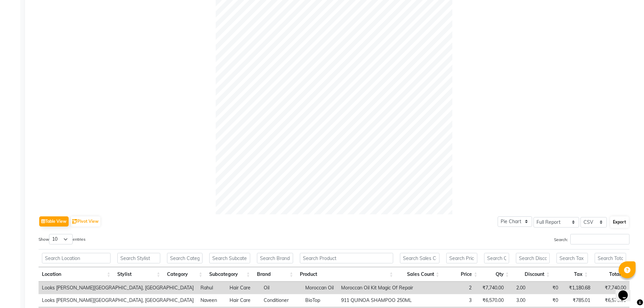 The image size is (644, 308). What do you see at coordinates (281, 288) in the screenshot?
I see `td: Oil` at bounding box center [281, 288].